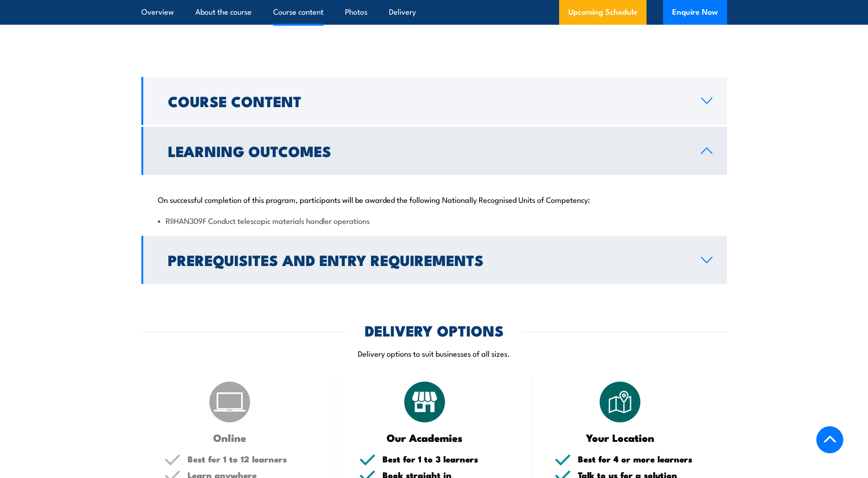  What do you see at coordinates (434, 220) in the screenshot?
I see `li: RIIHAN309F Conduct telescopic materials handler operations` at bounding box center [434, 220].